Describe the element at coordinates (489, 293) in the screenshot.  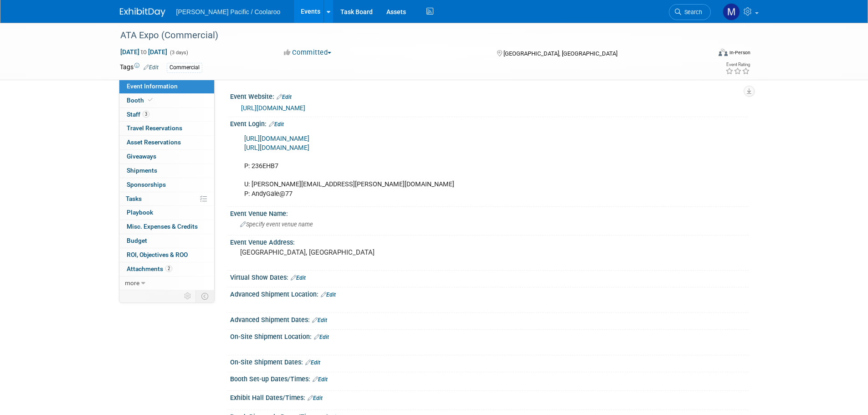
I see `div: Advanced Shipment Location:` at that location.